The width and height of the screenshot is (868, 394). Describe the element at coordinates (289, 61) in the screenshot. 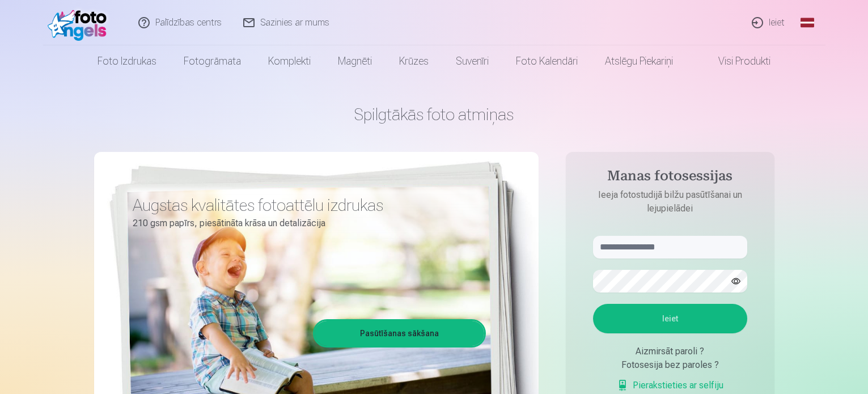

I see `a: Komplekti` at that location.